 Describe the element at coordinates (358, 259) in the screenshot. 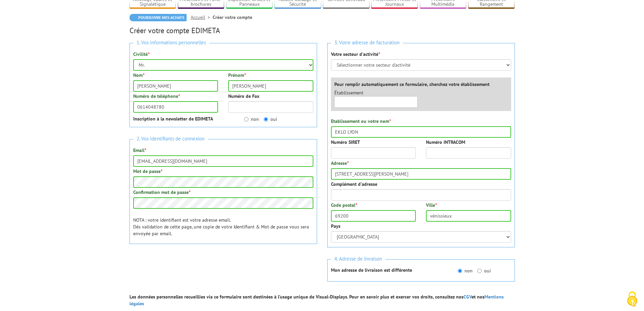

I see `span: 4. Adresse de livraison` at that location.